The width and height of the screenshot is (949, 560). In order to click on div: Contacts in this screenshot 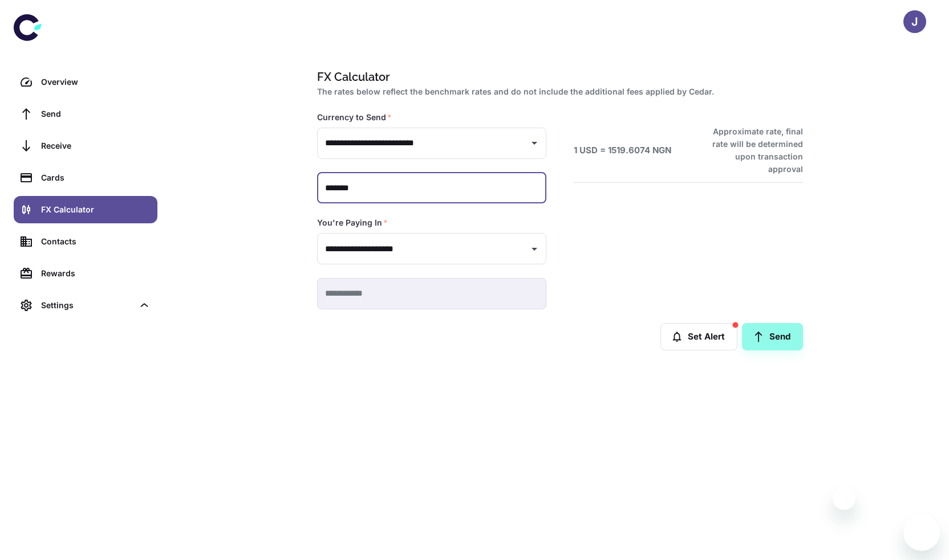, I will do `click(96, 241)`.